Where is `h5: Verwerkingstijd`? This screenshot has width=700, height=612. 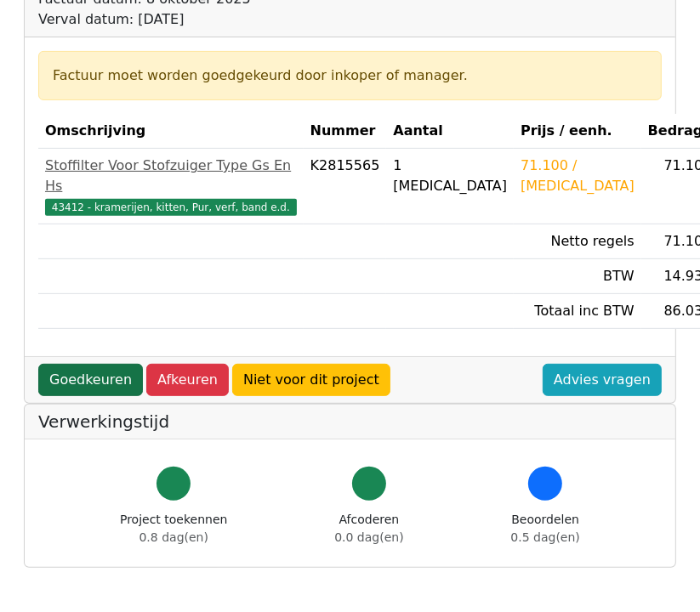 h5: Verwerkingstijd is located at coordinates (350, 422).